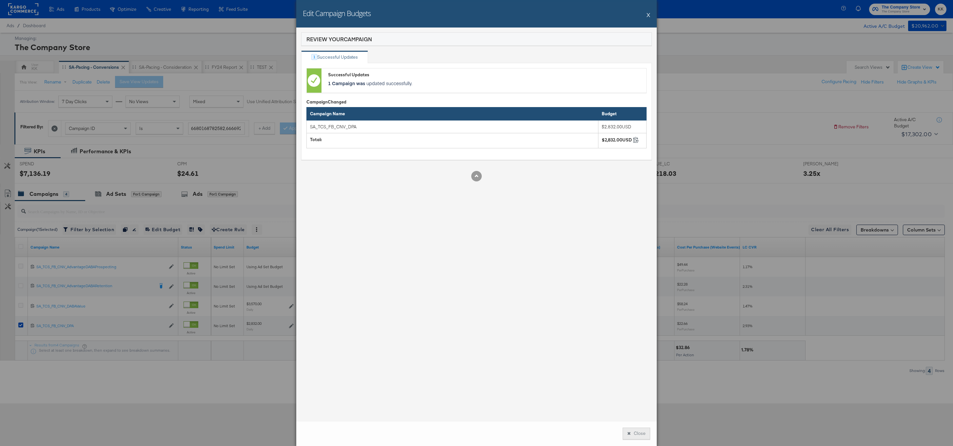 The height and width of the screenshot is (446, 953). I want to click on div: Total:, so click(452, 140).